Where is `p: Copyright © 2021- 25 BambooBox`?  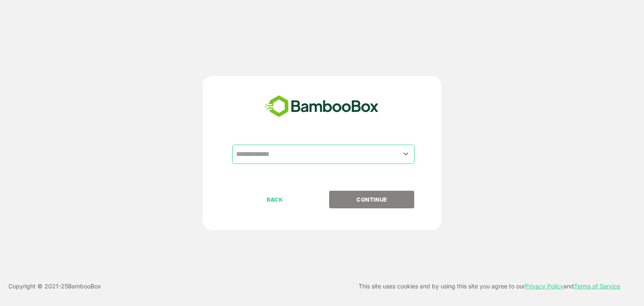
p: Copyright © 2021- 25 BambooBox is located at coordinates (54, 286).